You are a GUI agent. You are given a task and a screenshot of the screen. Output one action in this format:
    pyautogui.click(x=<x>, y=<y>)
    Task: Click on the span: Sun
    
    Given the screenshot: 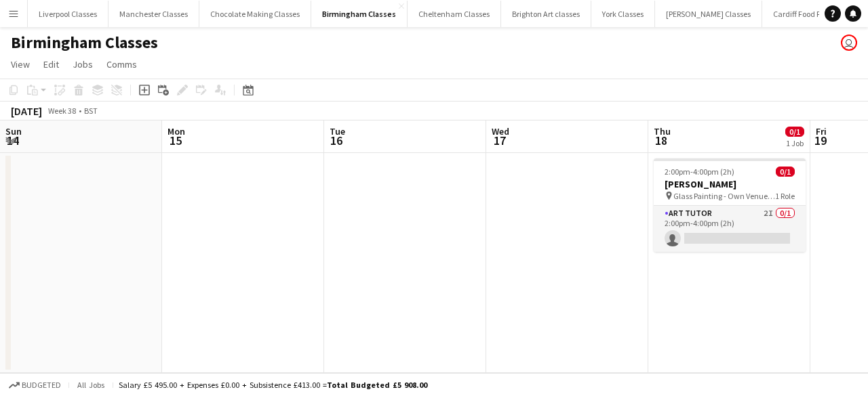 What is the action you would take?
    pyautogui.click(x=13, y=131)
    